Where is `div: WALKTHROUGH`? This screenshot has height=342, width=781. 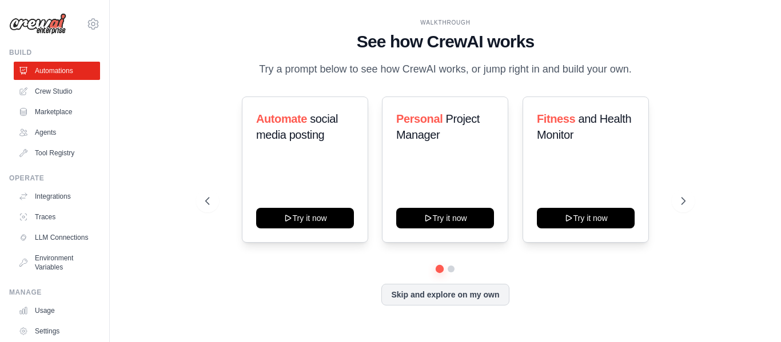
div: WALKTHROUGH is located at coordinates (445, 22).